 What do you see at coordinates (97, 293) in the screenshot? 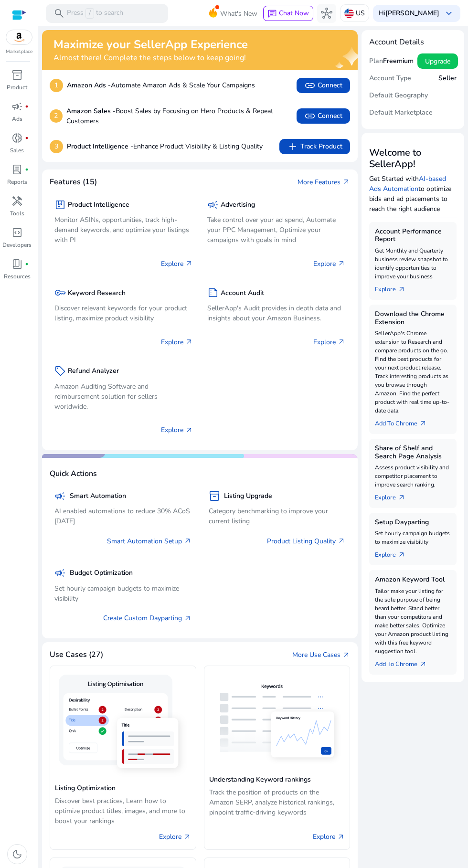
I see `h5: Keyword Research` at bounding box center [97, 293].